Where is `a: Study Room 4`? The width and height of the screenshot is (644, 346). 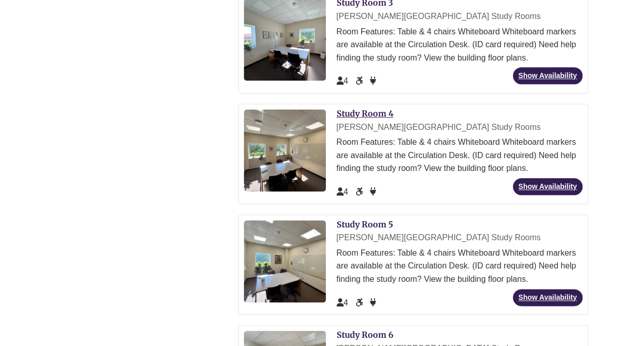 a: Study Room 4 is located at coordinates (365, 114).